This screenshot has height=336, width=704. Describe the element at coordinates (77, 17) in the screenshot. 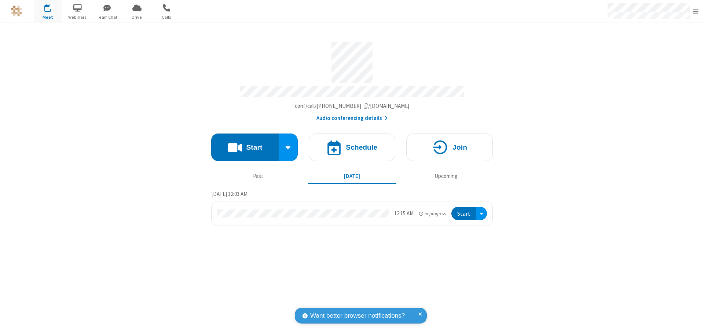

I see `span: Webinars` at that location.